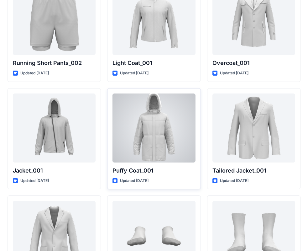  What do you see at coordinates (154, 63) in the screenshot?
I see `p: Light Coat_001` at bounding box center [154, 63].